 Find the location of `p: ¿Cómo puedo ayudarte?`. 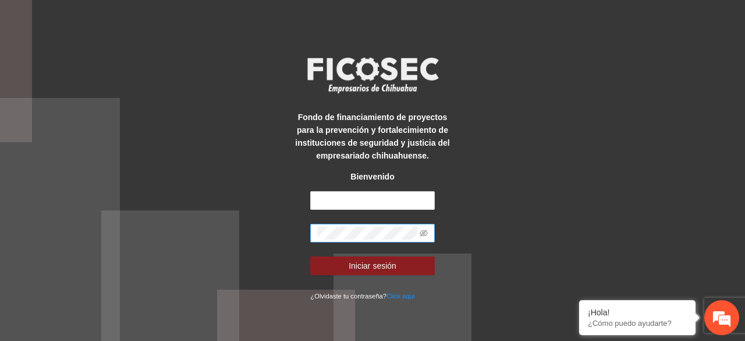

p: ¿Cómo puedo ayudarte? is located at coordinates (638, 323).